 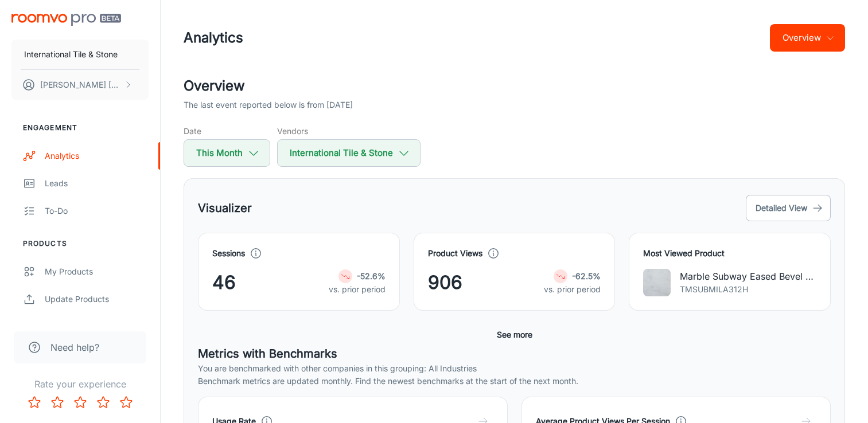 I want to click on h5: Metrics with Benchmarks, so click(x=514, y=354).